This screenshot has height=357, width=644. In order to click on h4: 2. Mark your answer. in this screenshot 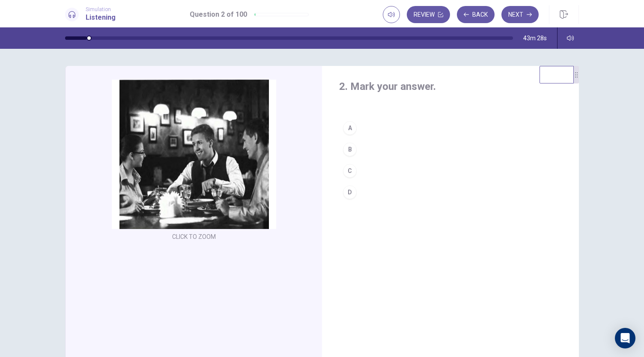, I will do `click(451, 87)`.